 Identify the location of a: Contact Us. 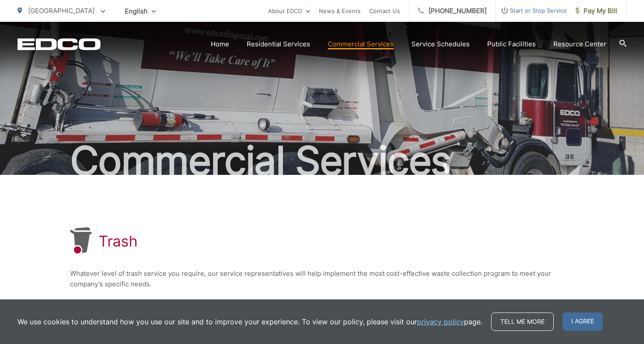
(384, 11).